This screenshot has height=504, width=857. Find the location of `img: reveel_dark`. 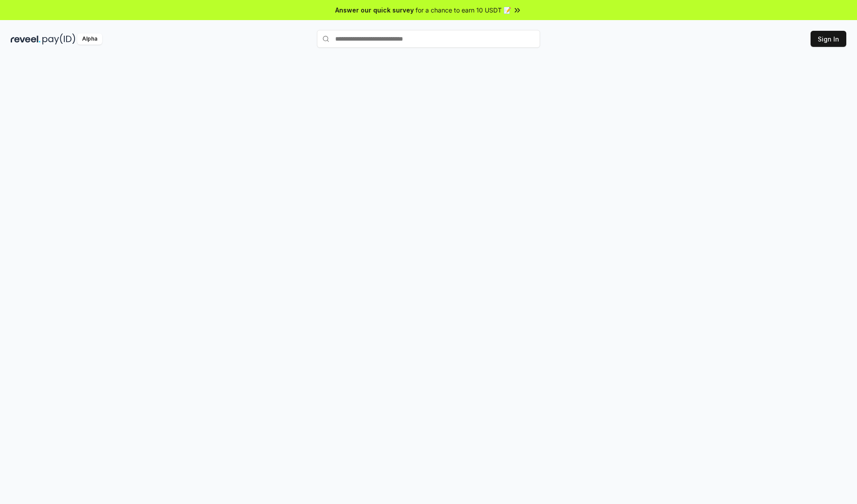

img: reveel_dark is located at coordinates (25, 39).